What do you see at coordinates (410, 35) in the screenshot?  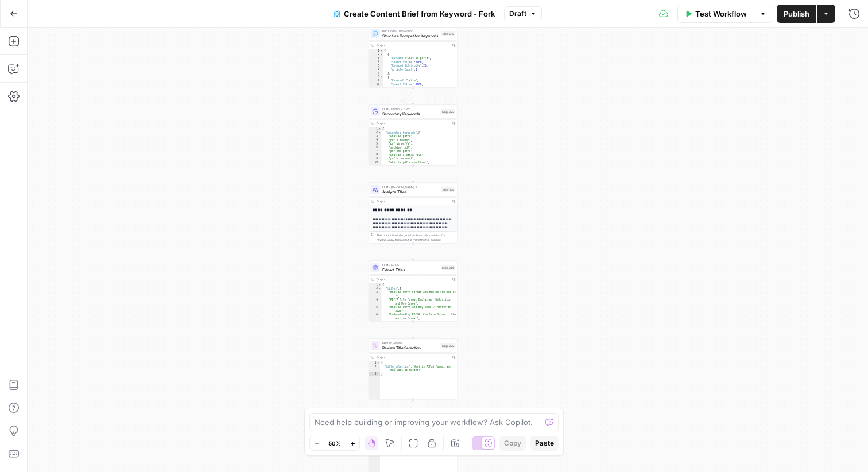 I see `span: Structure Competitor Keywords` at bounding box center [410, 35].